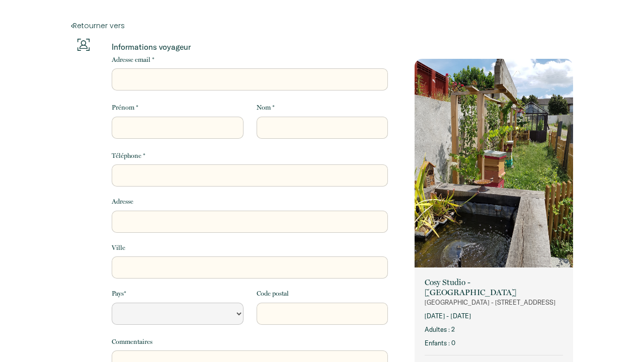 The image size is (644, 362). What do you see at coordinates (128, 156) in the screenshot?
I see `label: Téléphone *` at bounding box center [128, 156].